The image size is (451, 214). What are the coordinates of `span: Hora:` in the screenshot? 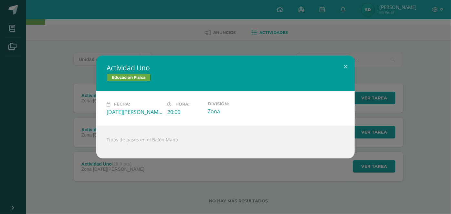 It's located at (182, 104).